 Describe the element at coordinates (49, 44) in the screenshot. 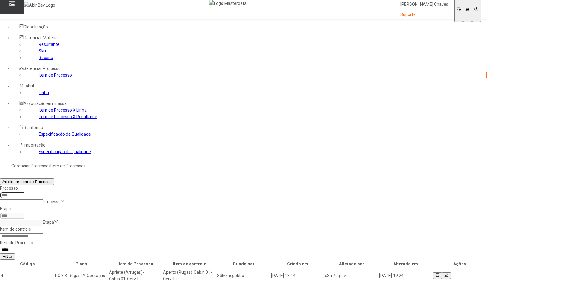

I see `a: Resultante` at that location.